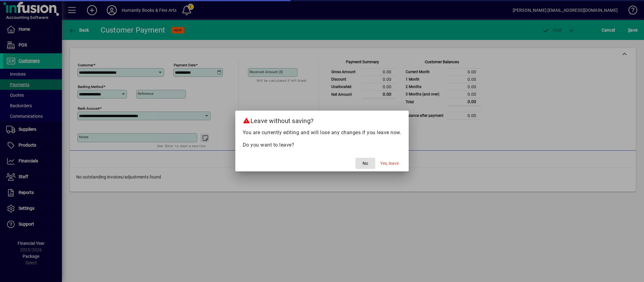 The height and width of the screenshot is (282, 644). Describe the element at coordinates (366, 163) in the screenshot. I see `button: No` at that location.